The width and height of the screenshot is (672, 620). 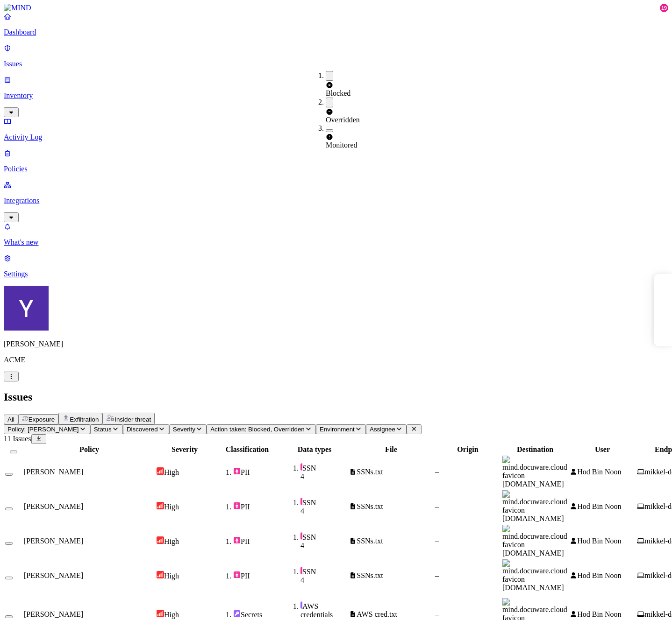 What do you see at coordinates (338, 93) in the screenshot?
I see `span: Blocked` at bounding box center [338, 93].